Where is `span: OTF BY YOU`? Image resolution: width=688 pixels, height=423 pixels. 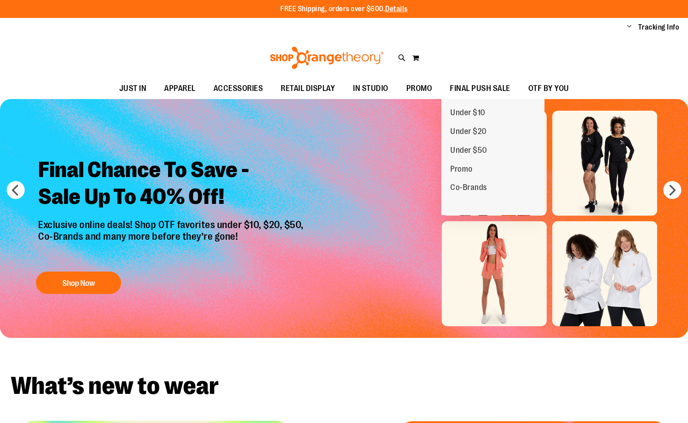
span: OTF BY YOU is located at coordinates (548, 88).